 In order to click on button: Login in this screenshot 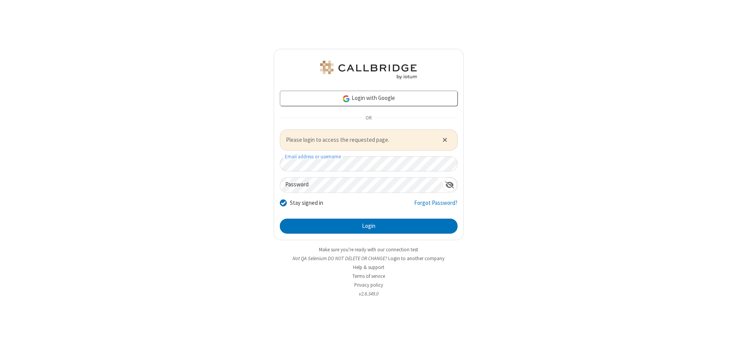, I will do `click(369, 226)`.